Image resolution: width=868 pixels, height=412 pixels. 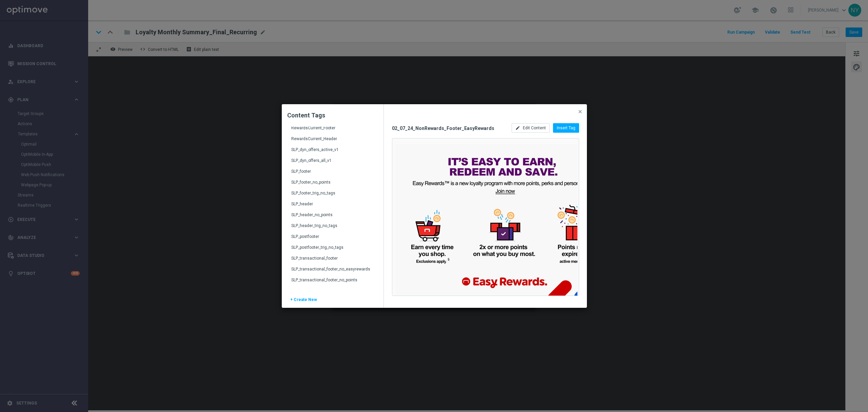 I want to click on div: SLP_postfooter, so click(x=334, y=239).